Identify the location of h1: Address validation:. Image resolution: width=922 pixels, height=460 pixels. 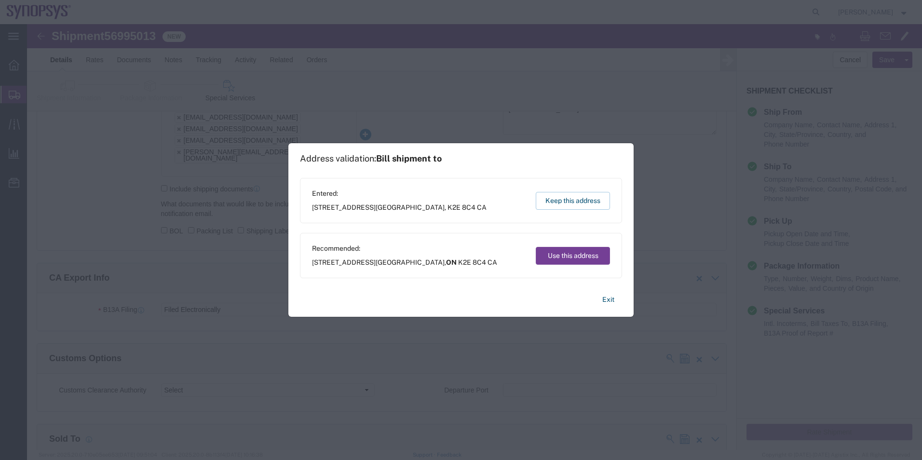
(371, 159).